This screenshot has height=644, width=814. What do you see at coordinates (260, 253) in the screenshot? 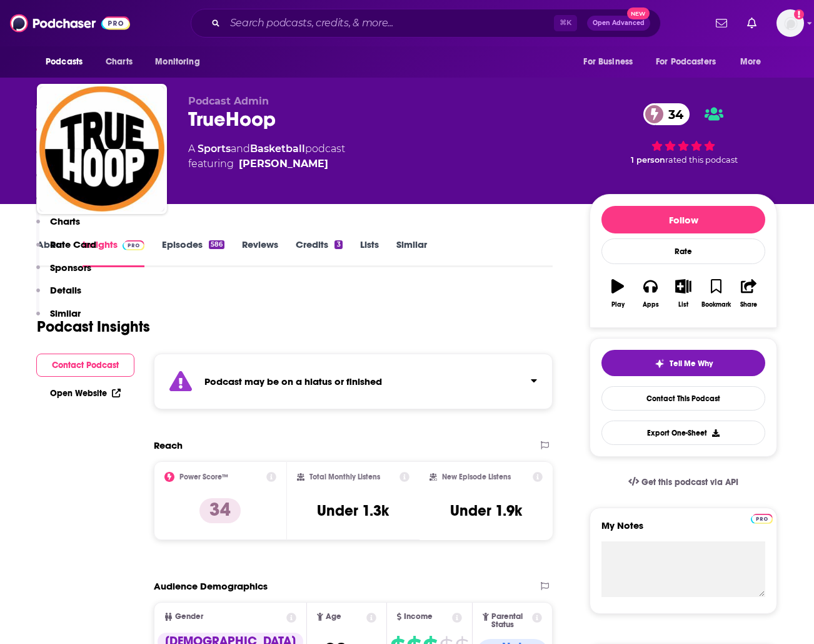
I see `a: Reviews` at bounding box center [260, 253].